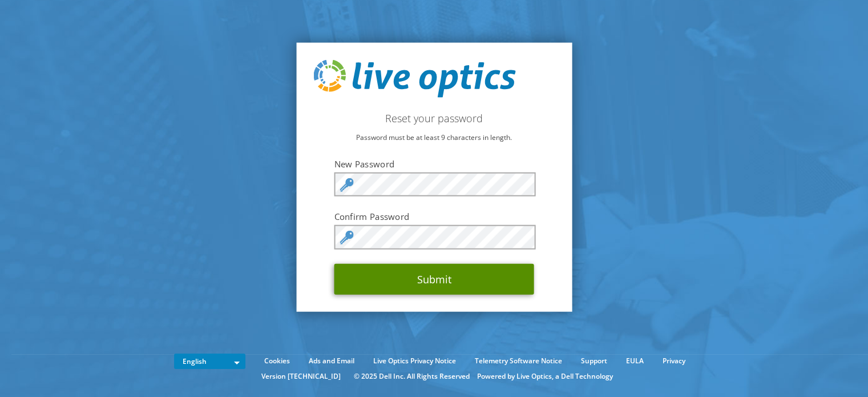  I want to click on button: Submit, so click(434, 278).